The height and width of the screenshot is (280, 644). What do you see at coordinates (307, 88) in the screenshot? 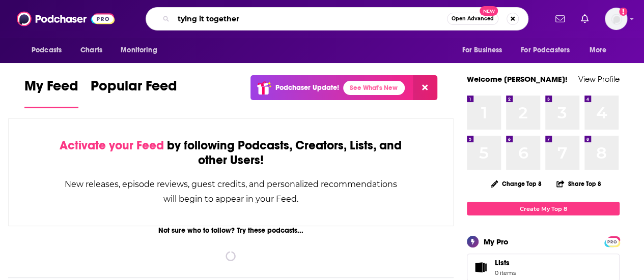
I see `p: Podchaser Update!` at bounding box center [307, 88].